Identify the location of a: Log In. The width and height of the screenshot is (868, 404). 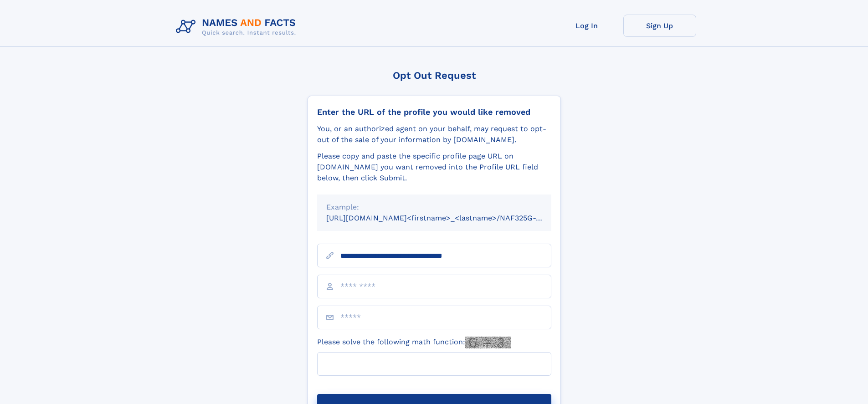
(587, 25).